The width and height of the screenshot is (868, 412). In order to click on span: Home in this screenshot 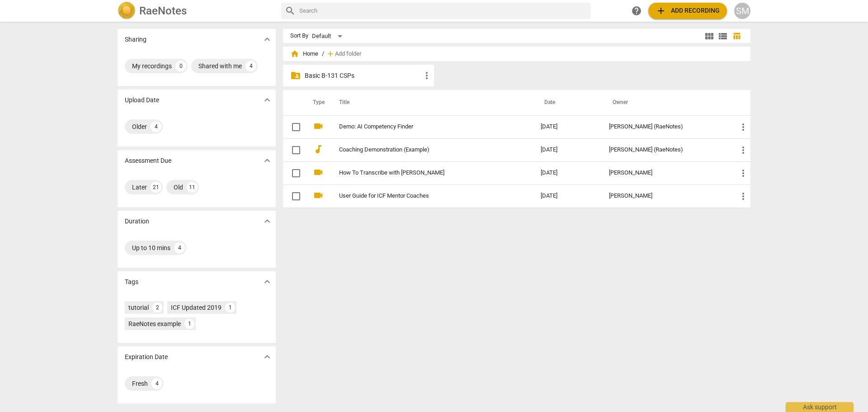, I will do `click(304, 53)`.